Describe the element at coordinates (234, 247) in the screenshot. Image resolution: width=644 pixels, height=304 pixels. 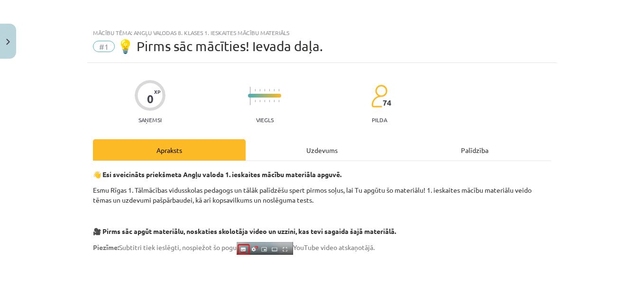
I see `span: Subtitri tiek ieslēgti, nospiežot šo pogu YouTube video atskaņotājā.` at that location.